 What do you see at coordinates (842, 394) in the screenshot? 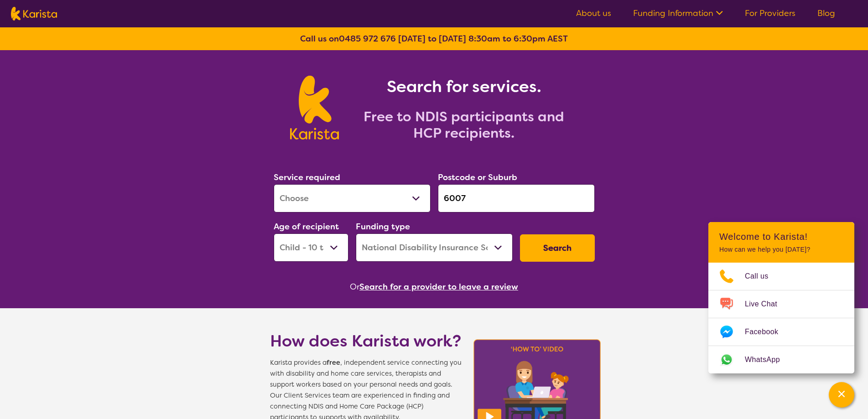
I see `button: Channel Menu` at bounding box center [842, 394].